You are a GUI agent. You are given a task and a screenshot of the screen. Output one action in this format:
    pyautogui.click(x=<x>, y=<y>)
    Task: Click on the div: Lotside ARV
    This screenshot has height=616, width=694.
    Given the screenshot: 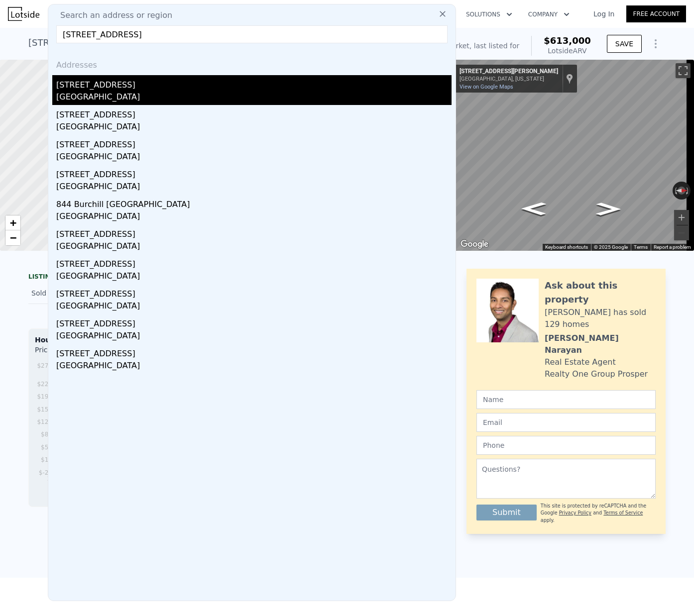 What is the action you would take?
    pyautogui.click(x=567, y=51)
    